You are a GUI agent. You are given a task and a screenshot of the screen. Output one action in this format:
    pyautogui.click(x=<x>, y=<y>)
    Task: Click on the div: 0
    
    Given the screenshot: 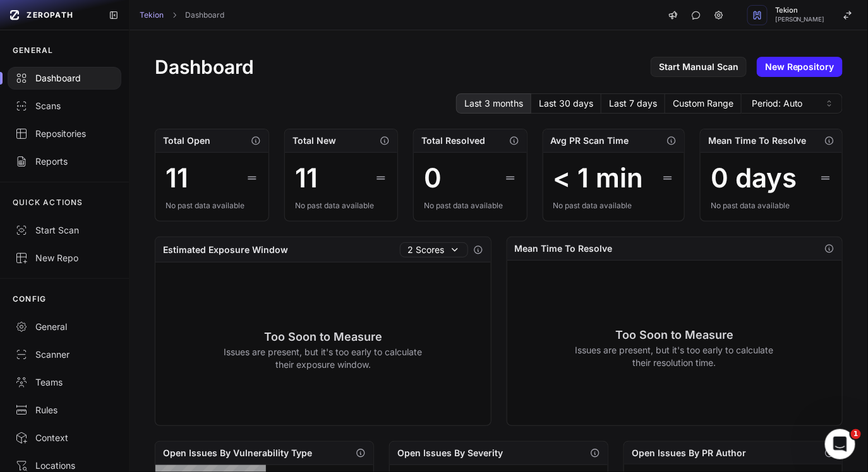 What is the action you would take?
    pyautogui.click(x=432, y=178)
    